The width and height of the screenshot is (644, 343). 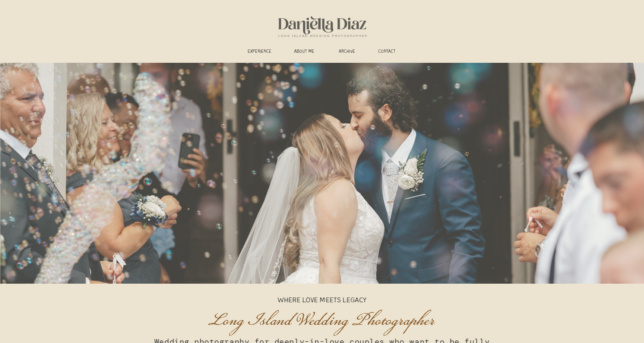 What do you see at coordinates (260, 52) in the screenshot?
I see `a: experience` at bounding box center [260, 52].